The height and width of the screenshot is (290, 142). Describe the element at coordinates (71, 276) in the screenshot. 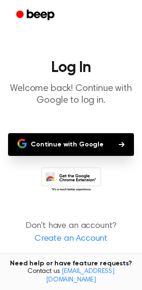

I see `span: Contact us` at that location.